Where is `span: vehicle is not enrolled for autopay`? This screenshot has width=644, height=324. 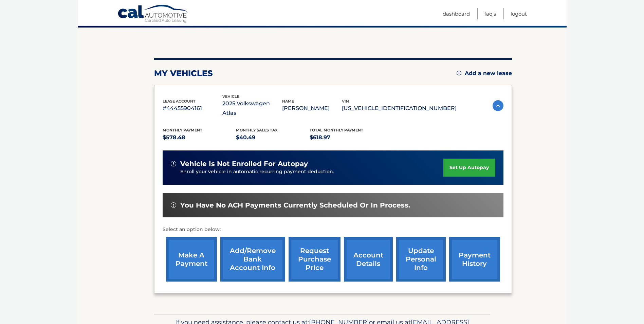 span: vehicle is not enrolled for autopay is located at coordinates (244, 164).